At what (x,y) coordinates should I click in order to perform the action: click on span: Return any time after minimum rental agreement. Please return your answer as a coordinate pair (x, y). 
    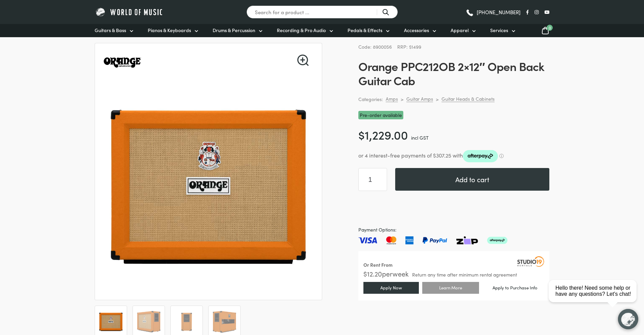
    Looking at the image, I should click on (465, 274).